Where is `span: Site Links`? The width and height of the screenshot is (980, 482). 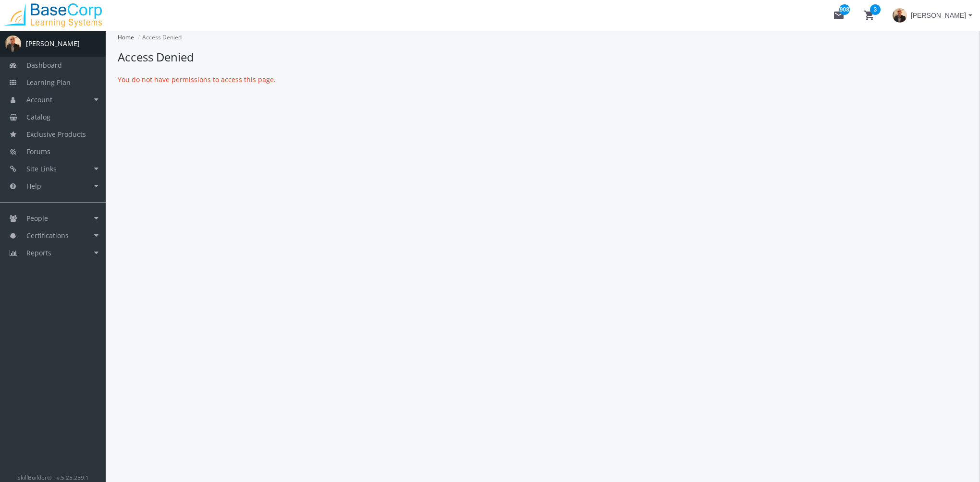
span: Site Links is located at coordinates (41, 169).